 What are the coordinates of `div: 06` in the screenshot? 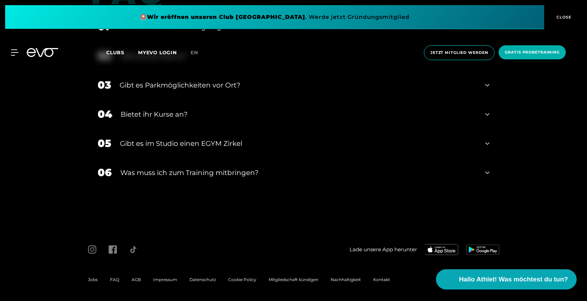 It's located at (105, 172).